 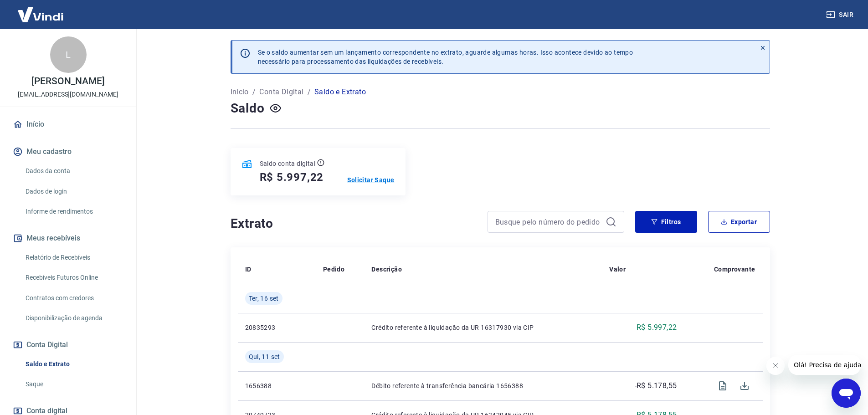 What do you see at coordinates (277, 327) in the screenshot?
I see `p: 20835293` at bounding box center [277, 327].